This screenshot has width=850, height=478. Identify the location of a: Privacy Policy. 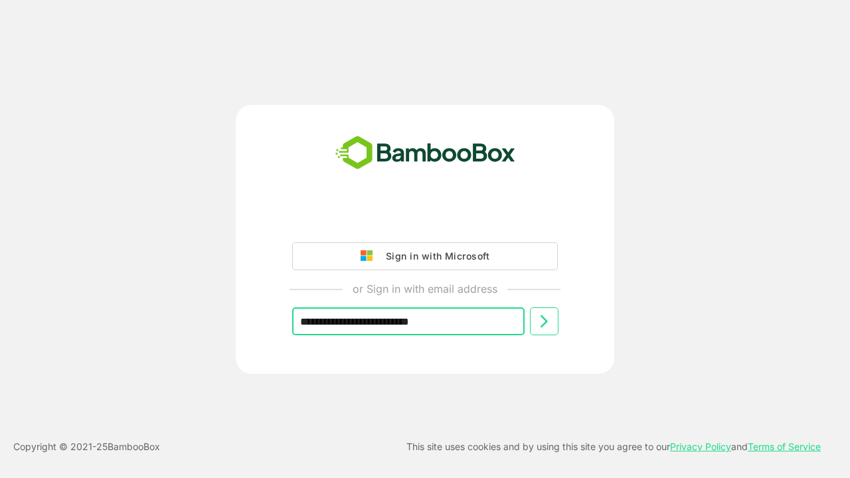
(701, 447).